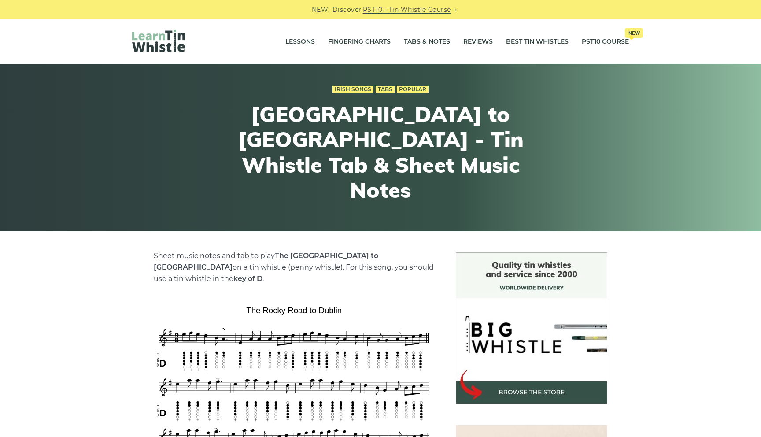  I want to click on a: Popular, so click(413, 89).